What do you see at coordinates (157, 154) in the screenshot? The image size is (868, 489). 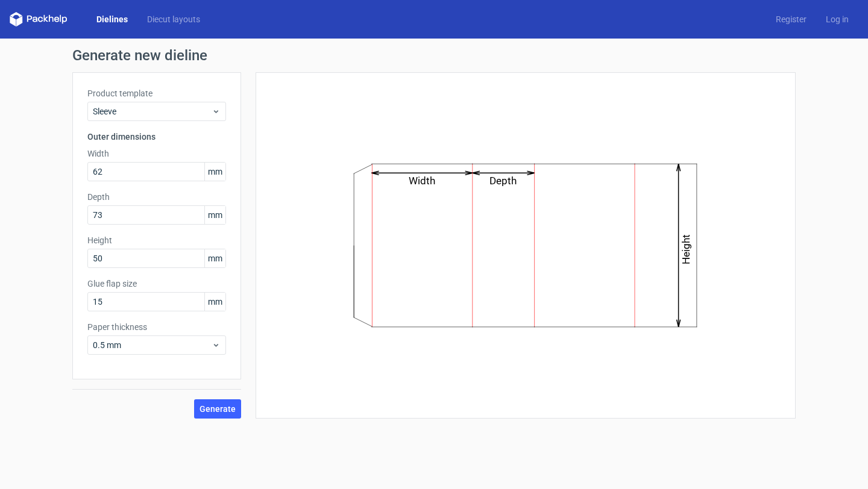 I see `label: Width` at bounding box center [157, 154].